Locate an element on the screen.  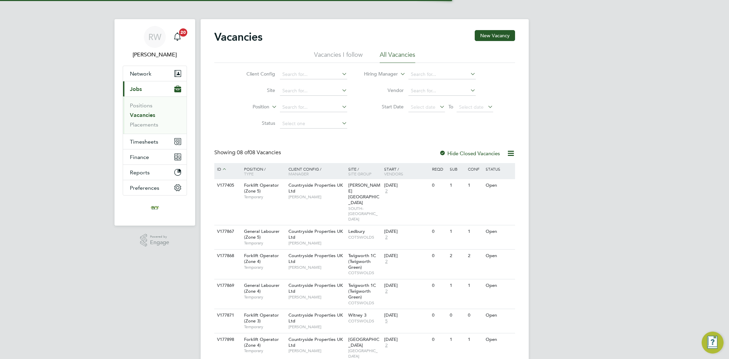
div: V177867 is located at coordinates (227, 231).